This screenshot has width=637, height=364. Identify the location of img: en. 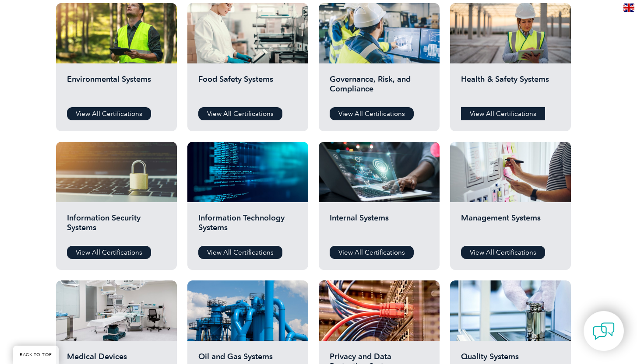
(629, 8).